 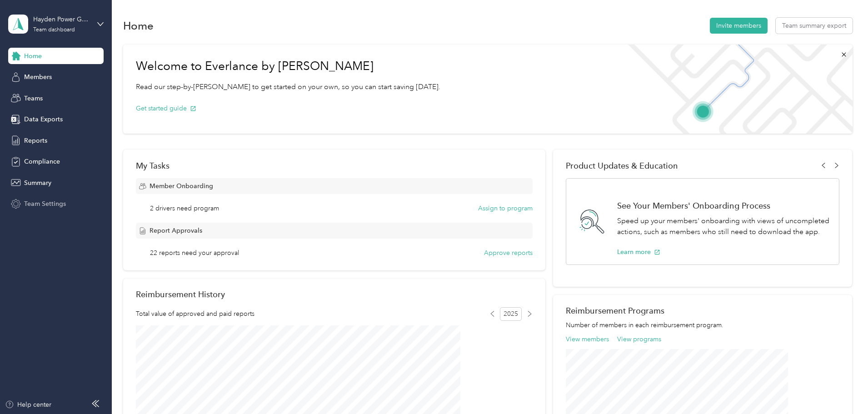 What do you see at coordinates (735, 89) in the screenshot?
I see `img: Welcome to everlance` at bounding box center [735, 89].